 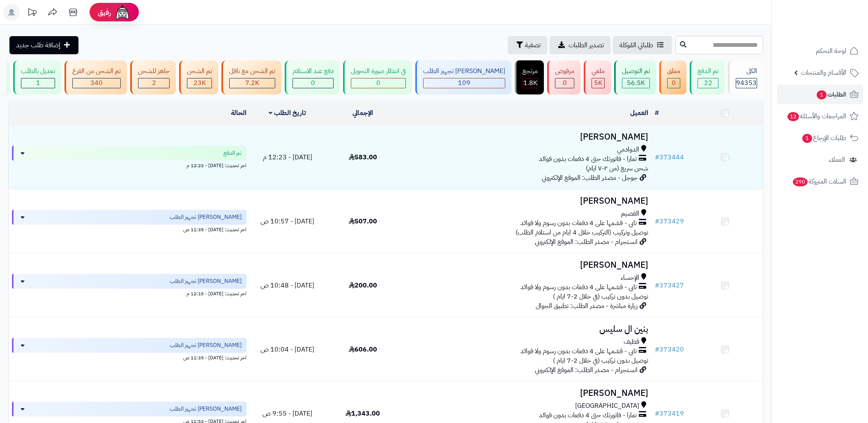 What do you see at coordinates (313, 71) in the screenshot?
I see `div: دفع عند الاستلام` at bounding box center [313, 71].